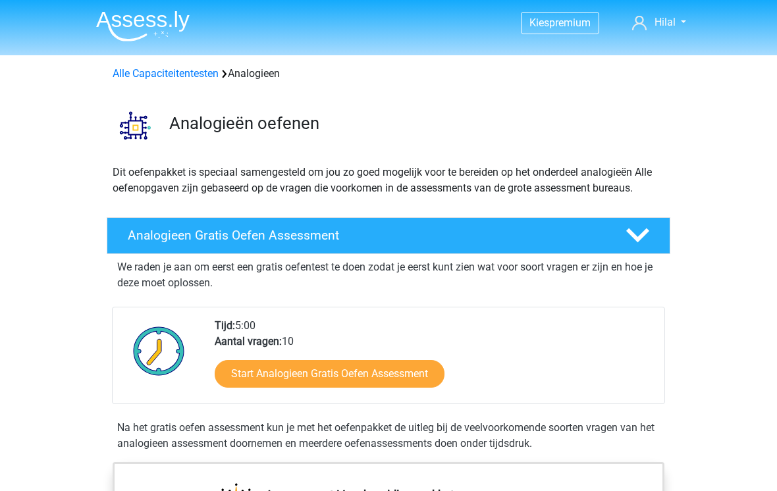 This screenshot has width=777, height=491. What do you see at coordinates (329, 374) in the screenshot?
I see `a: Start Analogieen Gratis Oefen Assessment` at bounding box center [329, 374].